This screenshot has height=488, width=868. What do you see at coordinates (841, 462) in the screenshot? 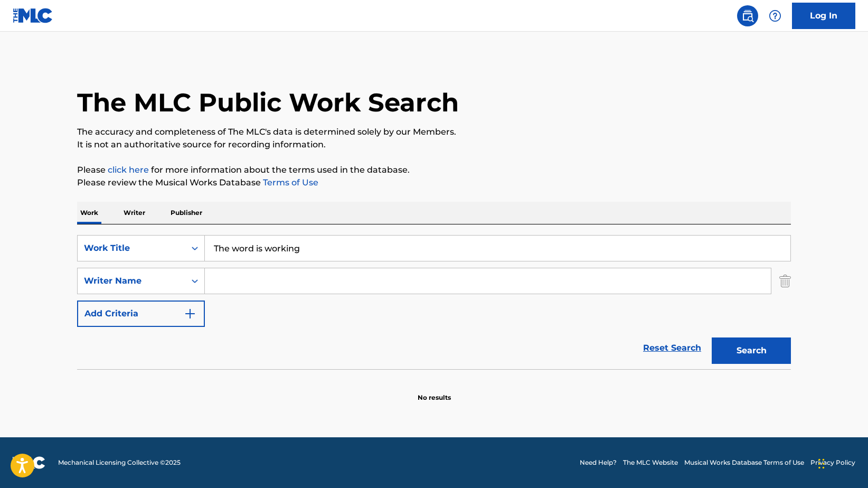
I see `div: Chat Widget` at bounding box center [841, 462].